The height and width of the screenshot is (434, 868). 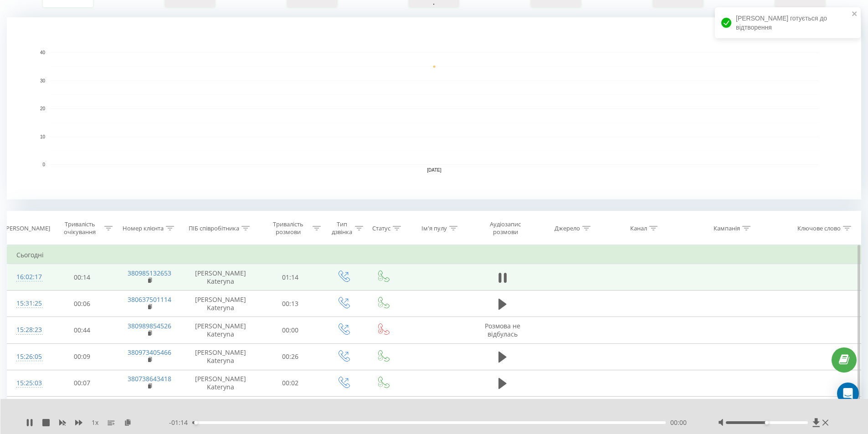 What do you see at coordinates (43, 108) in the screenshot?
I see `text: 20` at bounding box center [43, 108].